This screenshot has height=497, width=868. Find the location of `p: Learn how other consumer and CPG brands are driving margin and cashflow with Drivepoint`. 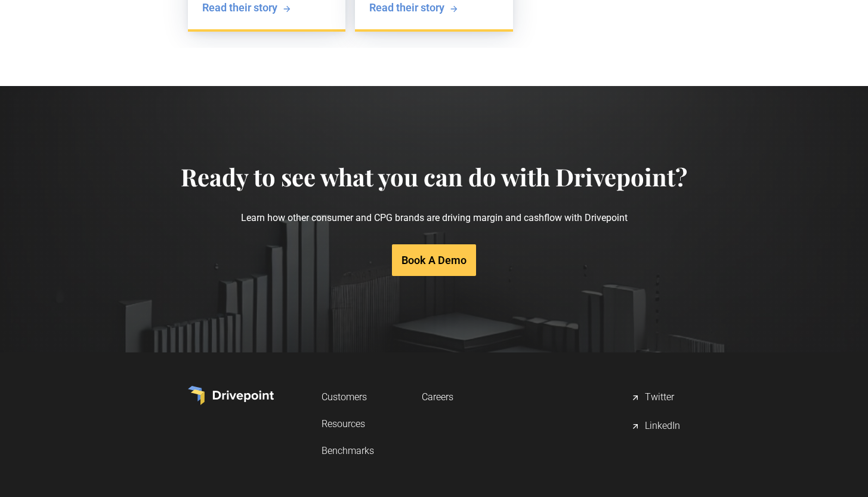

p: Learn how other consumer and CPG brands are driving margin and cashflow with Drivepoint is located at coordinates (434, 218).